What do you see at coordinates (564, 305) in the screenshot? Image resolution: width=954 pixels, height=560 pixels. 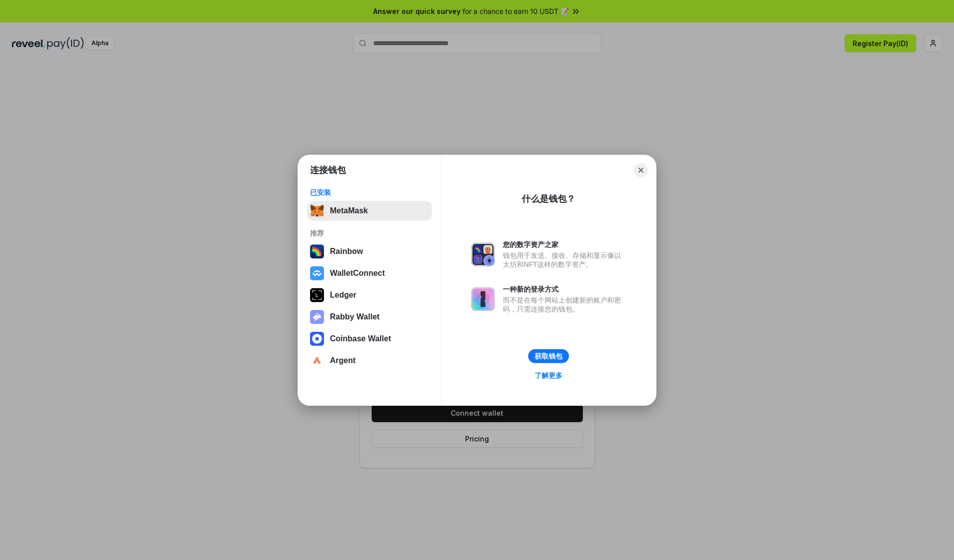 I see `div: 而不是在每个网站上创建新的账户和密码，只需连接您的钱包。` at bounding box center [564, 305].